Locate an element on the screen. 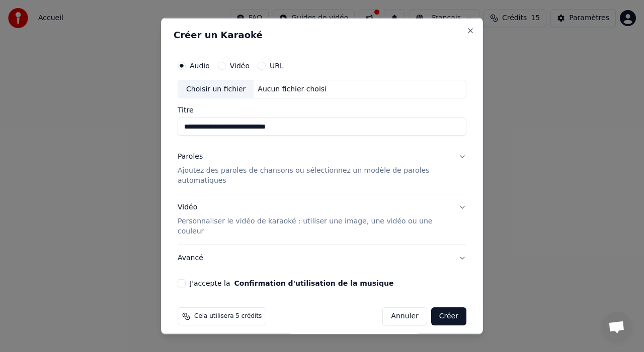  p: Ajoutez des paroles de chansons ou sélectionnez un modèle de paroles automatiques is located at coordinates (314, 176).